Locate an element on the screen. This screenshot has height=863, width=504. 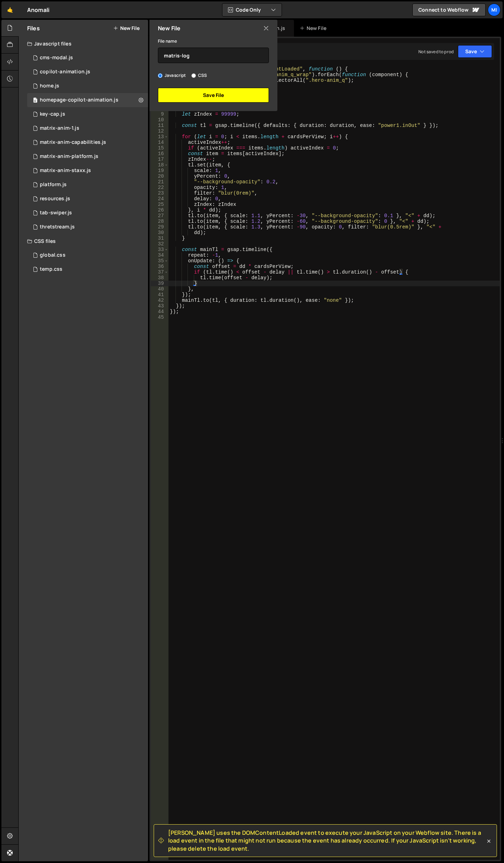
div: home.js is located at coordinates (49, 86).